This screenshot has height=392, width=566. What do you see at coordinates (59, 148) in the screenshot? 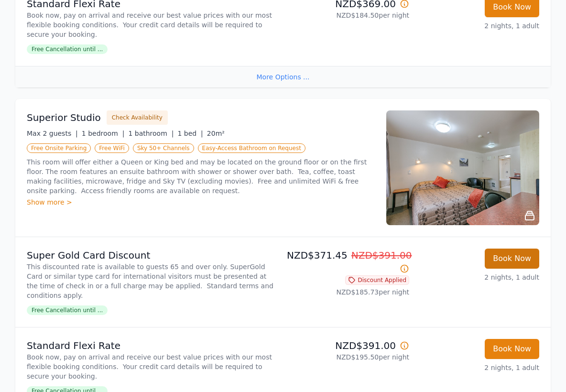
I see `span: Free Onsite Parking` at bounding box center [59, 148].